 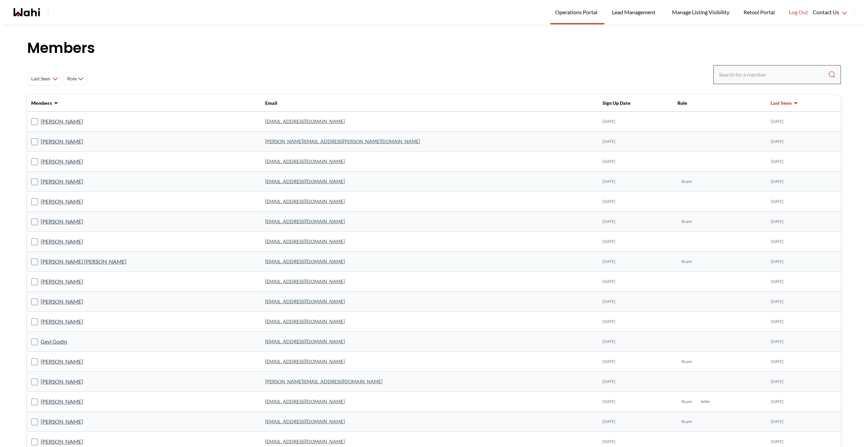 I want to click on button: Members, so click(x=45, y=103).